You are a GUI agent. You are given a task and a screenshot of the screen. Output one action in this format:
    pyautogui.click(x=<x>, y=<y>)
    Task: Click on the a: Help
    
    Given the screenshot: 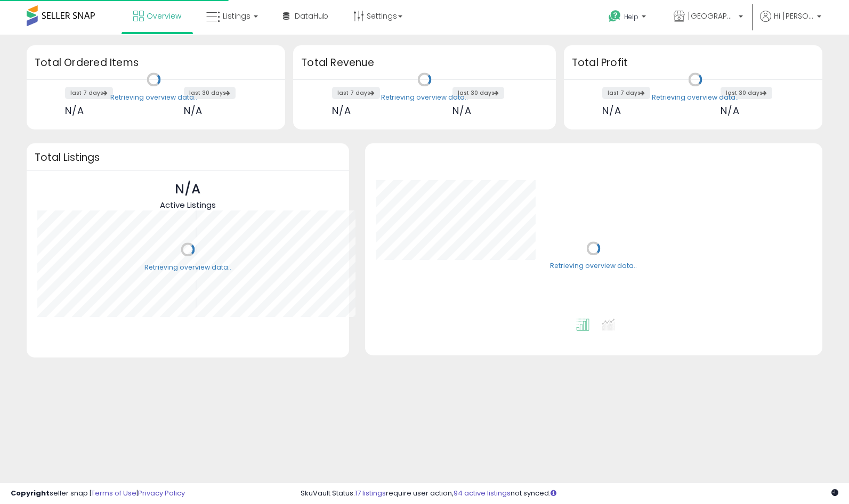 What is the action you would take?
    pyautogui.click(x=629, y=19)
    